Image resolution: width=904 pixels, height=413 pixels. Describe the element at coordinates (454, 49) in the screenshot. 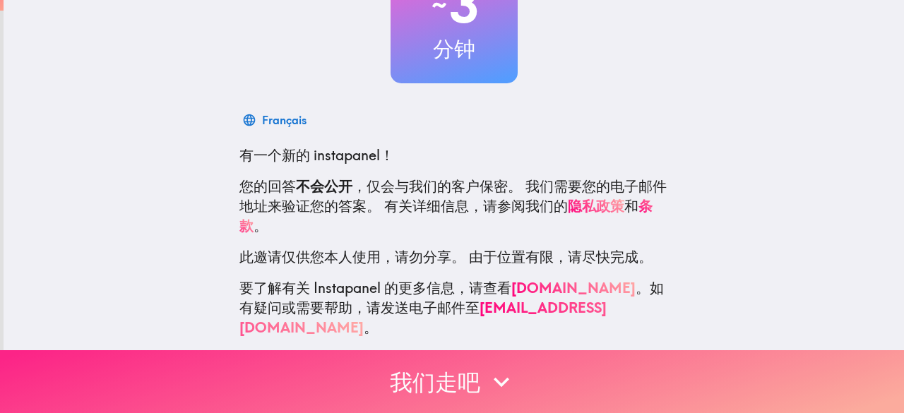

I see `h3: 分钟` at that location.